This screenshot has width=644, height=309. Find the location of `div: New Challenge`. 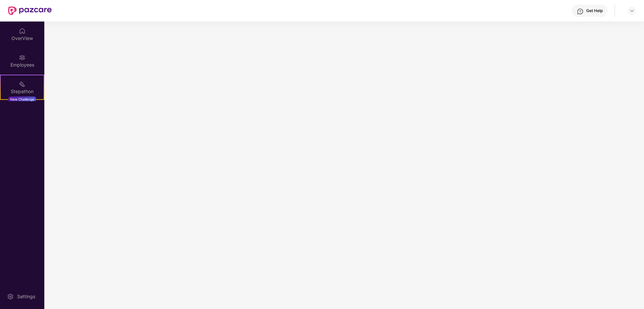

div: New Challenge is located at coordinates (22, 99).